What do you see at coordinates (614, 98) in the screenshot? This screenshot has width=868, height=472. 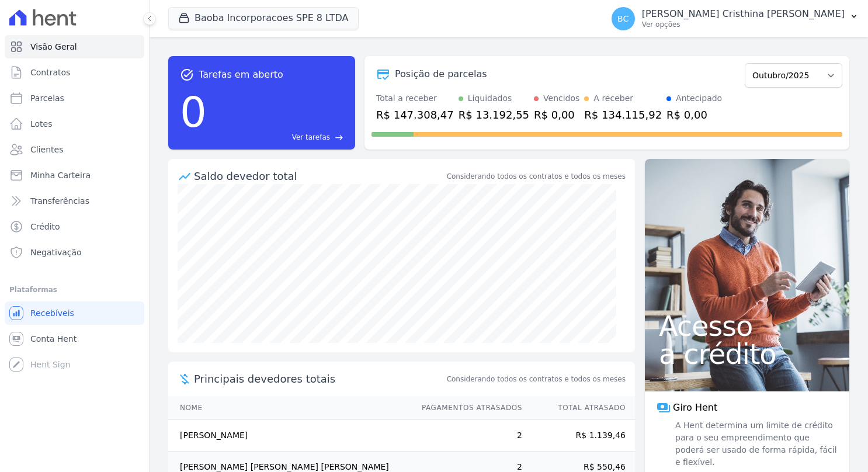 I see `div: A receber` at bounding box center [614, 98].